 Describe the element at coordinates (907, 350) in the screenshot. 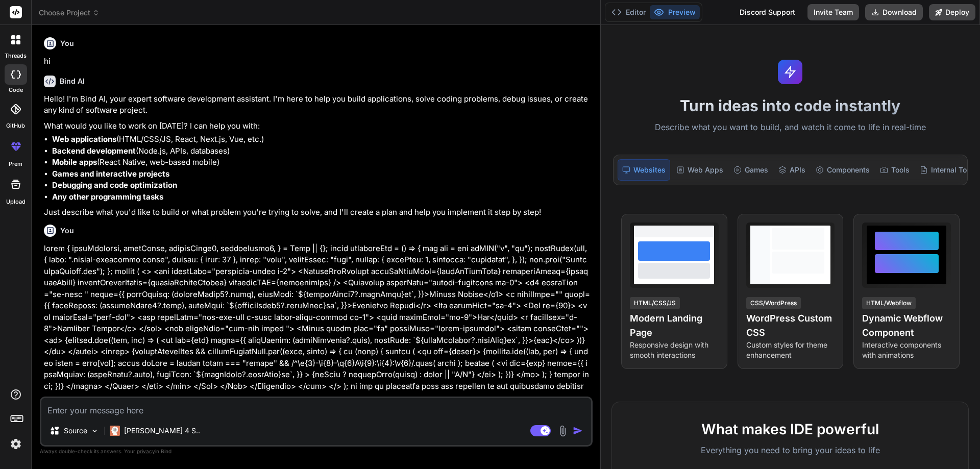

I see `p: Interactive components with animations` at that location.